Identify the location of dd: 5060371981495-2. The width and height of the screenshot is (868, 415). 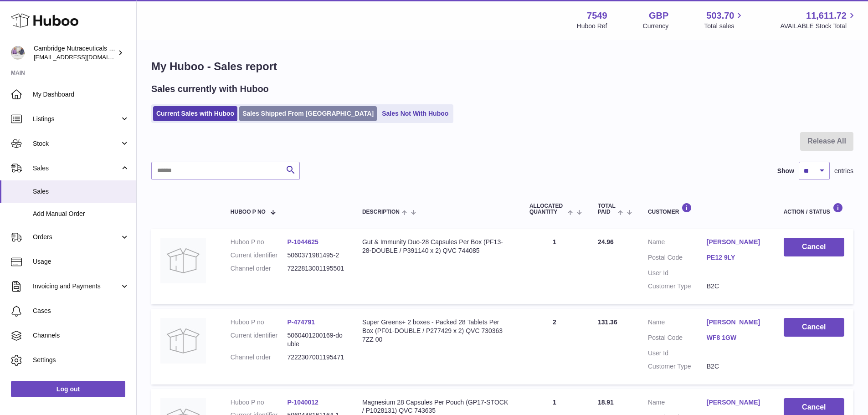
(315, 255).